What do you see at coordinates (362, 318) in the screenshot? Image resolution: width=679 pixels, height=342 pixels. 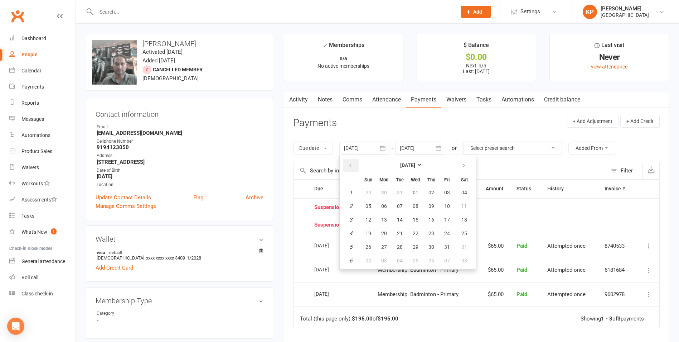 I see `strong: $195.00` at bounding box center [362, 318].